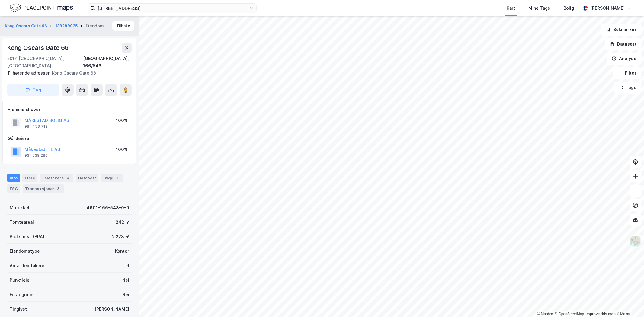 The image size is (644, 317). What do you see at coordinates (636, 242) in the screenshot?
I see `img: Z` at bounding box center [636, 242].